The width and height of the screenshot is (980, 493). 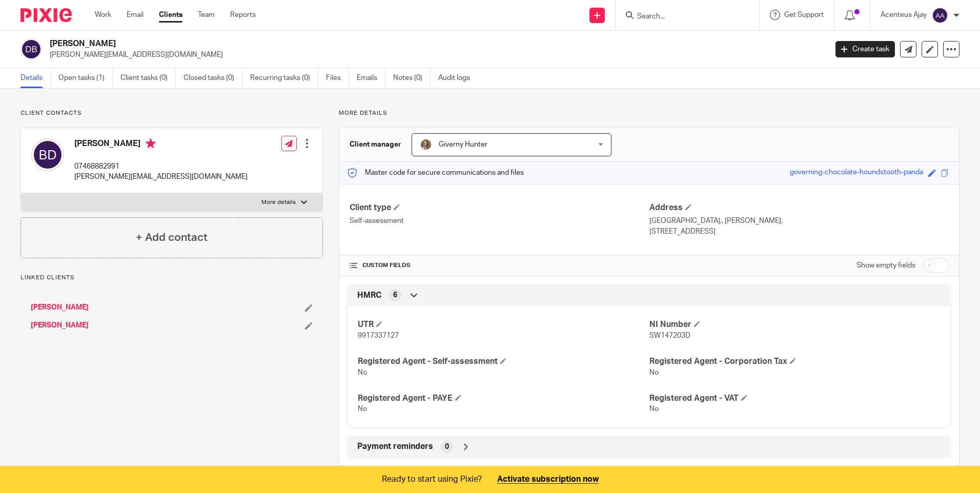 What do you see at coordinates (865, 49) in the screenshot?
I see `a: Create task` at bounding box center [865, 49].